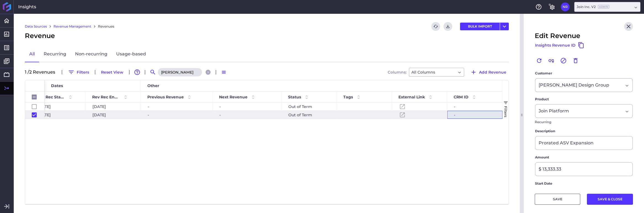 Image resolution: width=644 pixels, height=213 pixels. What do you see at coordinates (424, 72) in the screenshot?
I see `span: All Columns` at bounding box center [424, 72].